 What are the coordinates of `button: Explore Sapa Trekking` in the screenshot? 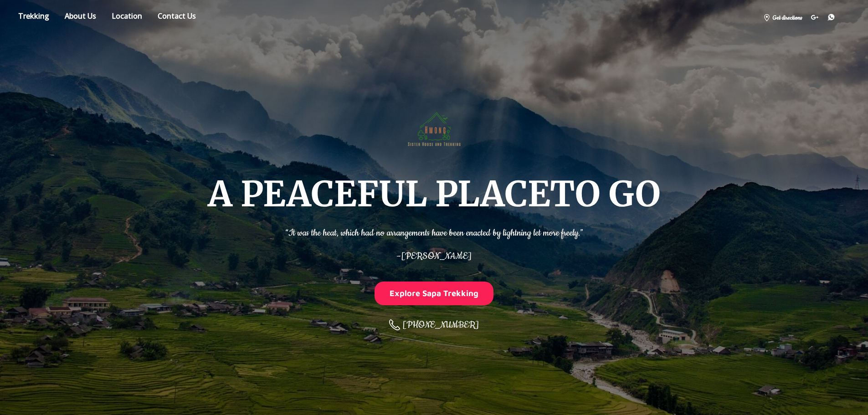 It's located at (434, 293).